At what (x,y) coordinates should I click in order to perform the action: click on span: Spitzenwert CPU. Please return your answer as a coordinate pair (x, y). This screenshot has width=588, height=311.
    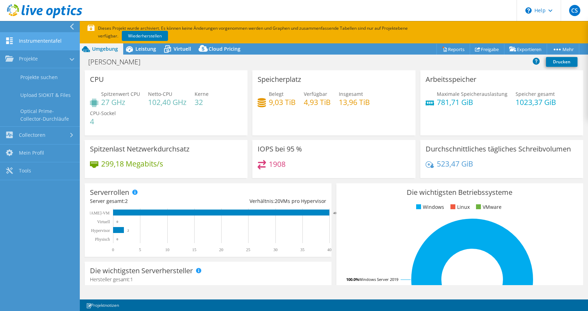
    Looking at the image, I should click on (120, 94).